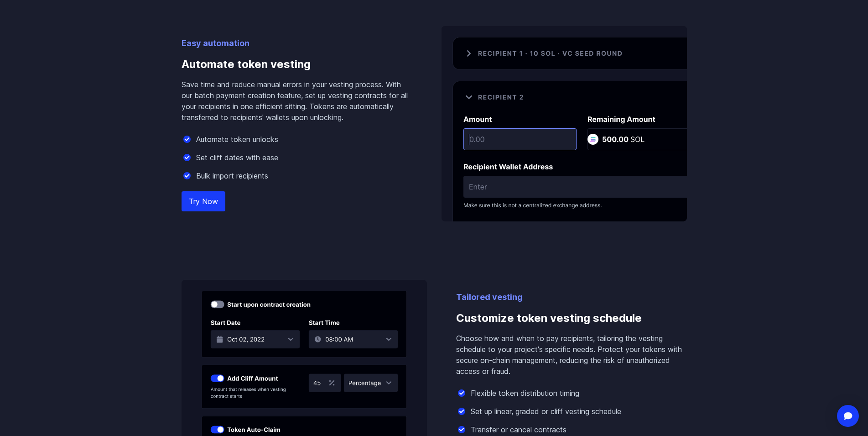 The height and width of the screenshot is (436, 868). I want to click on p: Flexible token distribution timing, so click(525, 393).